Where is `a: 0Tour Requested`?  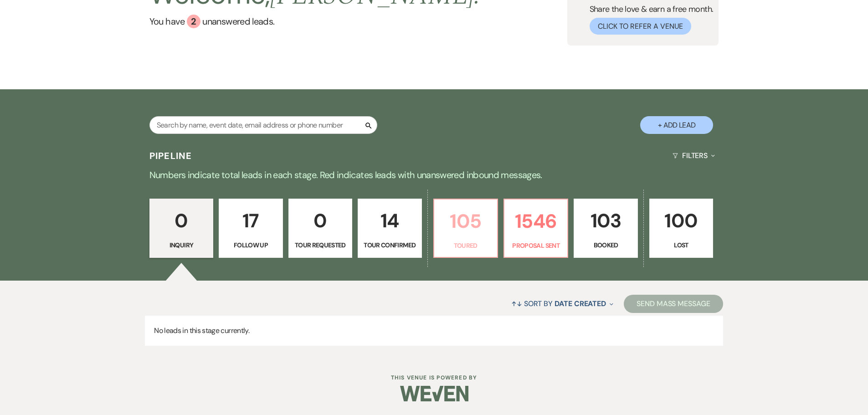 a: 0Tour Requested is located at coordinates (320, 228).